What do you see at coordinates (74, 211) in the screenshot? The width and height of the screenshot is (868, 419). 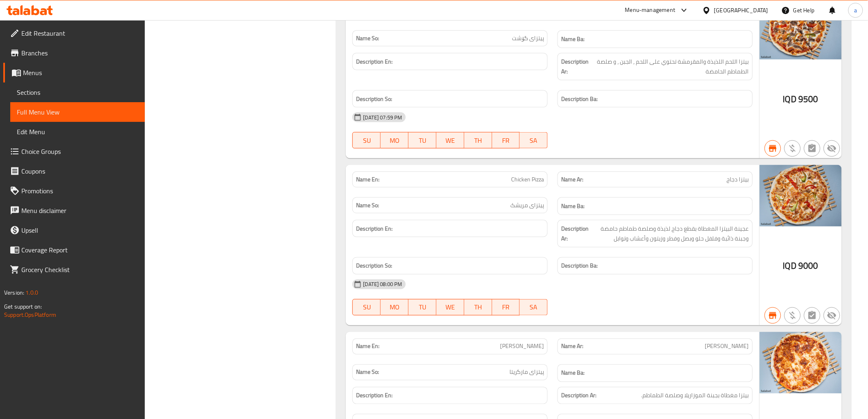 I see `a: Menu disclaimer` at bounding box center [74, 211].